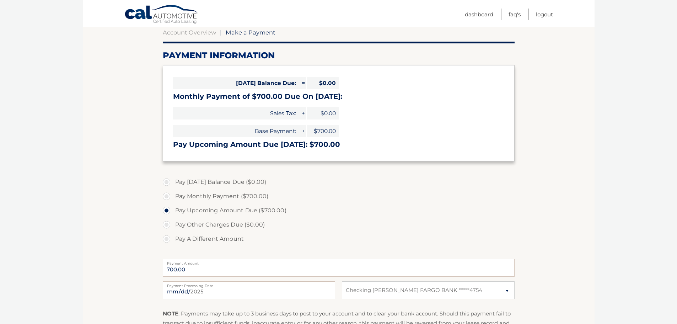  I want to click on label: Pay Other Charges Due ($0.00), so click(339, 225).